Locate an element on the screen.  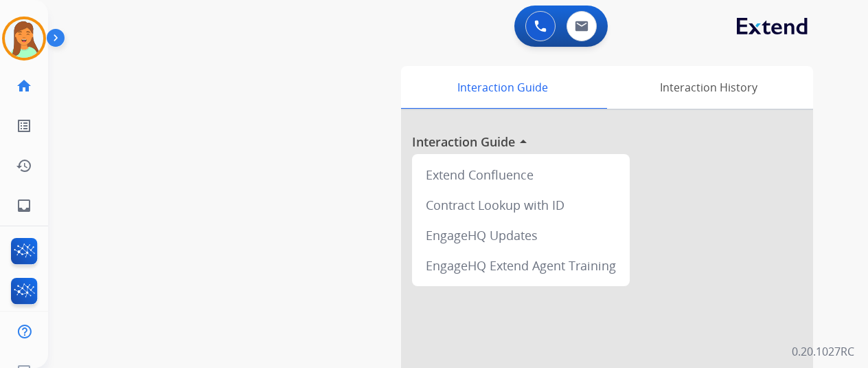
div: Extend Confluence is located at coordinates (520, 175).